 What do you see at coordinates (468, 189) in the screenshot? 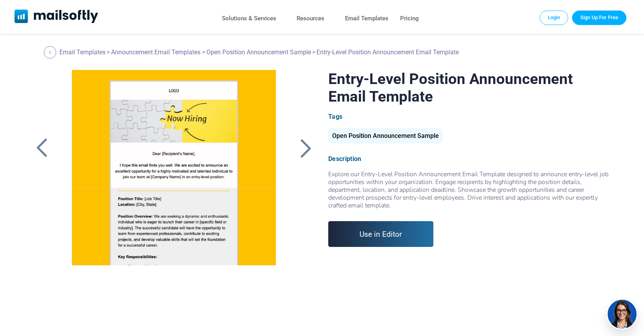
I see `span: Explore our Entry-Level Position Announcement Email Template designed to announce entry-level job...` at bounding box center [468, 189].